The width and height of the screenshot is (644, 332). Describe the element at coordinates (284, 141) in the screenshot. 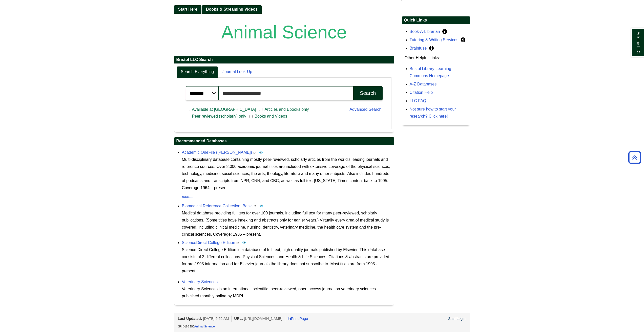

I see `h2: Recommended Databases` at that location.